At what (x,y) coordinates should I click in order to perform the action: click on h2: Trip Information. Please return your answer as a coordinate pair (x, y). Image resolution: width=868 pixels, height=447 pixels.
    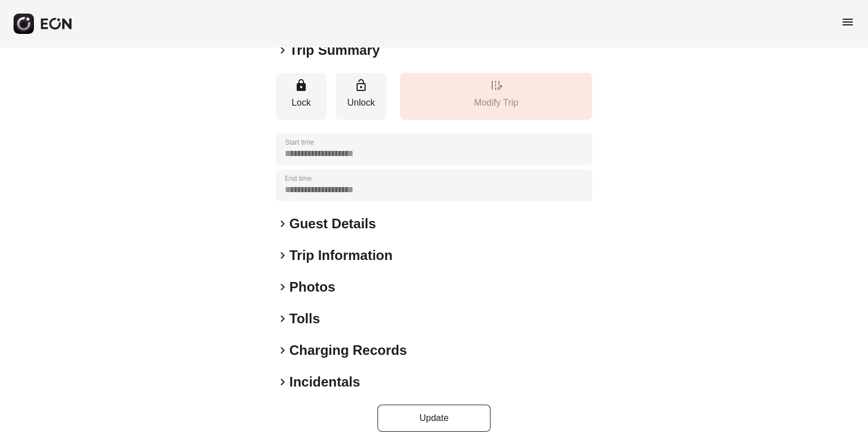
    Looking at the image, I should click on (341, 255).